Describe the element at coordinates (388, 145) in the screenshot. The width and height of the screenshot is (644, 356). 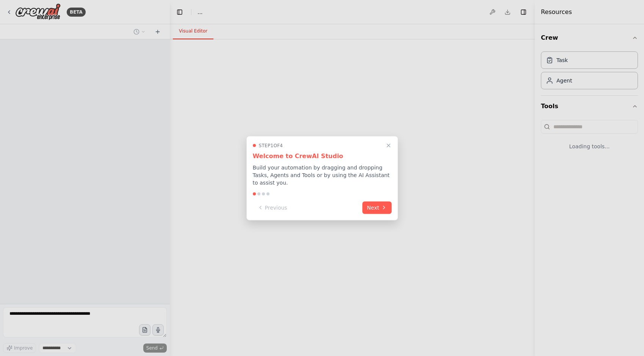
I see `button: Close walkthrough` at that location.